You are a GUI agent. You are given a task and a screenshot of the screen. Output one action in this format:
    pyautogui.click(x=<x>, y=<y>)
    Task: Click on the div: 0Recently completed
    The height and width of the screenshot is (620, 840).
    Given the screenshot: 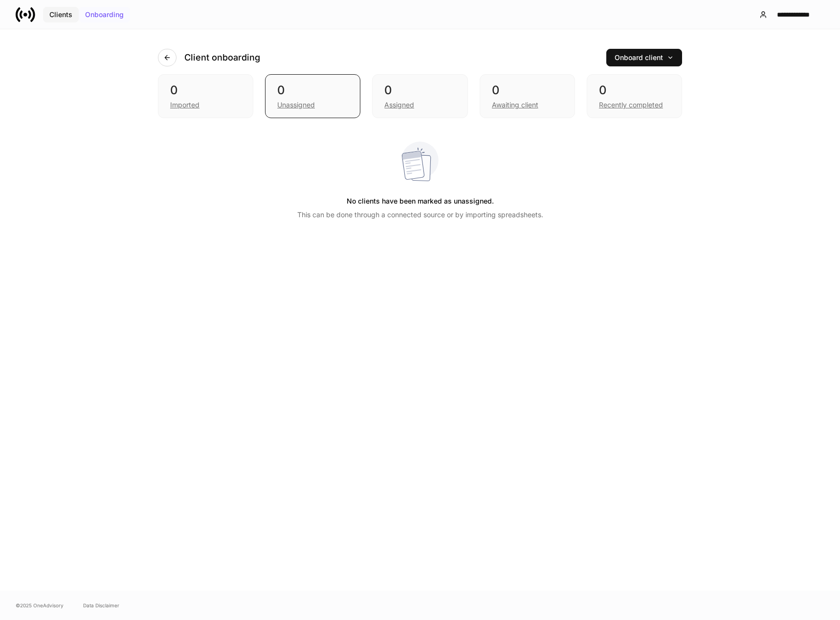 What is the action you would take?
    pyautogui.click(x=634, y=96)
    